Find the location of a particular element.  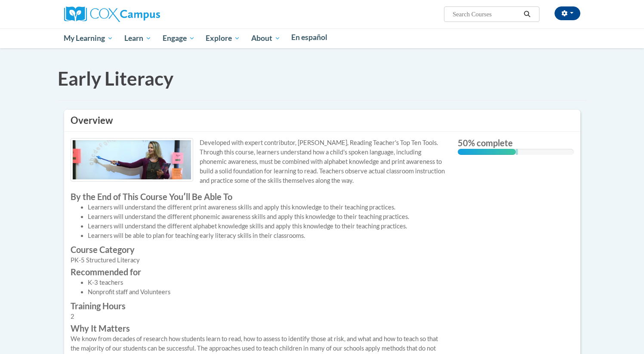

div: 2 is located at coordinates (258, 317).